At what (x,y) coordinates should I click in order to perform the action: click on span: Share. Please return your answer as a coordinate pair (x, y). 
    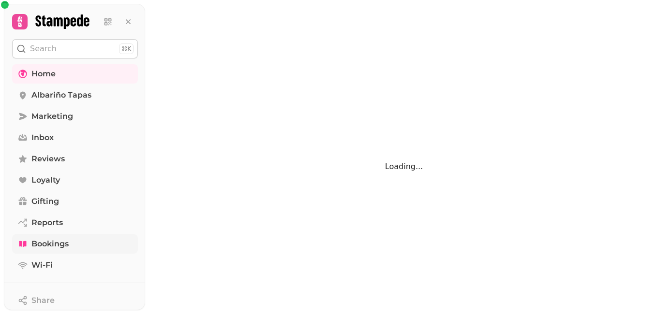
    Looking at the image, I should click on (43, 301).